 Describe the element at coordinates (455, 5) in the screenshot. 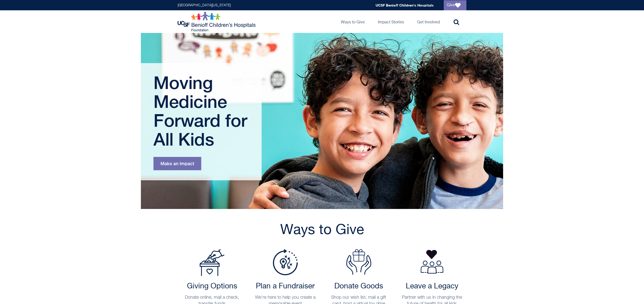

I see `a: Give` at that location.